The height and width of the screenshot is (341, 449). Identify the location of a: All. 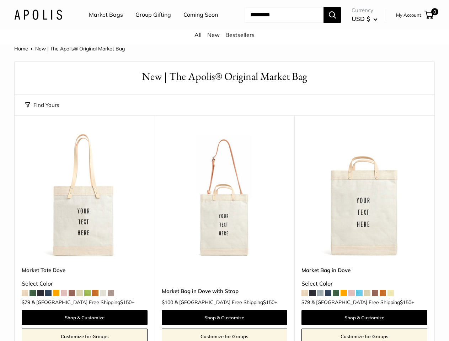
(198, 35).